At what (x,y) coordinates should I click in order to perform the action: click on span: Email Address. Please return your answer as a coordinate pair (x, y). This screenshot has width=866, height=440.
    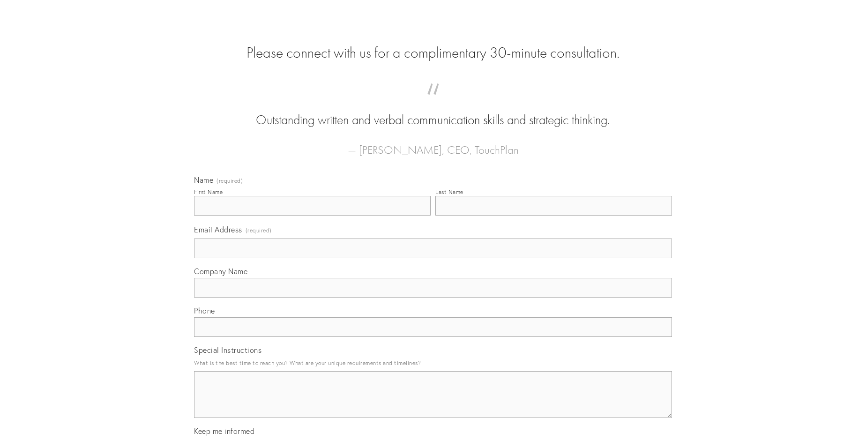
    Looking at the image, I should click on (218, 230).